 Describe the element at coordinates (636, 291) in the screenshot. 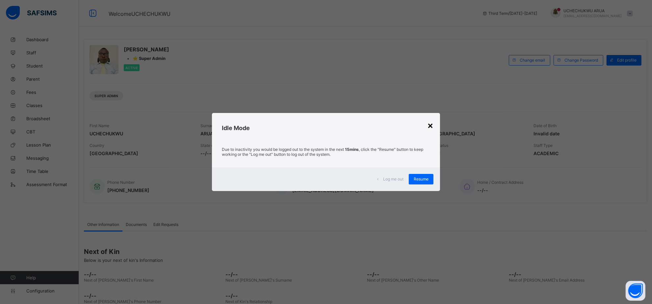

I see `button: Open asap` at that location.